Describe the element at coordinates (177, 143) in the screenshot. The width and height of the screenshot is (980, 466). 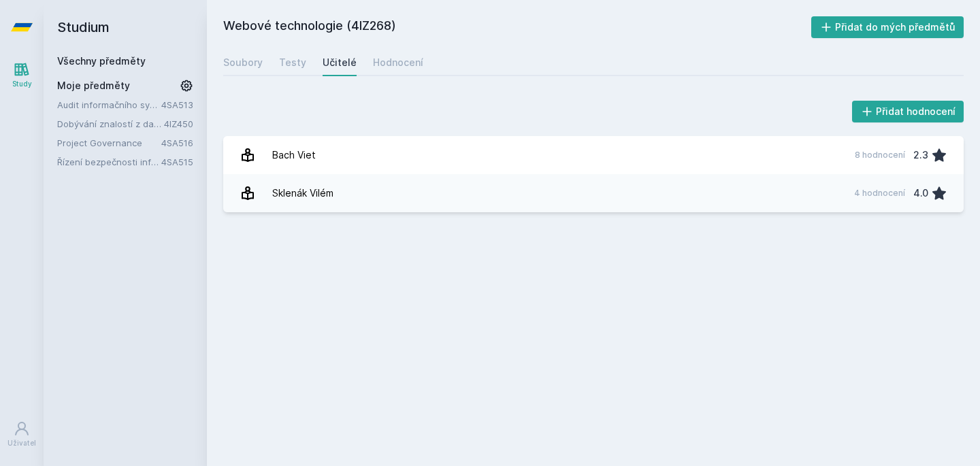
I see `a: 4SA516` at that location.